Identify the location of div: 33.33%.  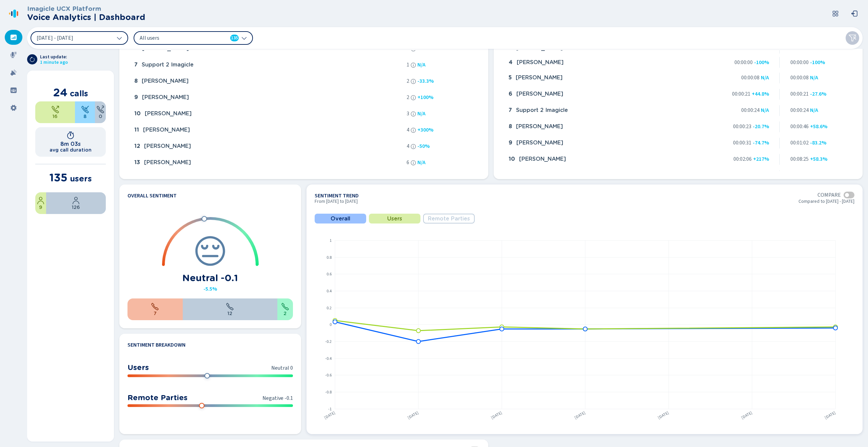
(155, 309).